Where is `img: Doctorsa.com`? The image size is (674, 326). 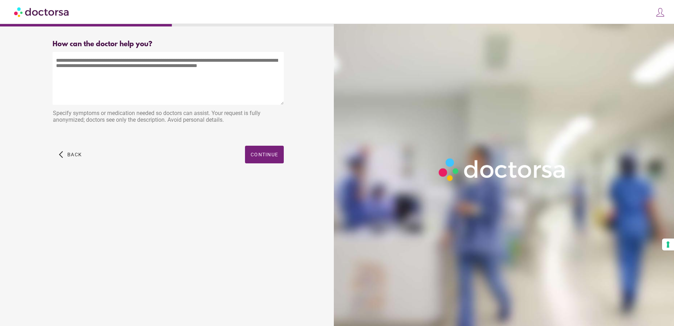
img: Doctorsa.com is located at coordinates (42, 12).